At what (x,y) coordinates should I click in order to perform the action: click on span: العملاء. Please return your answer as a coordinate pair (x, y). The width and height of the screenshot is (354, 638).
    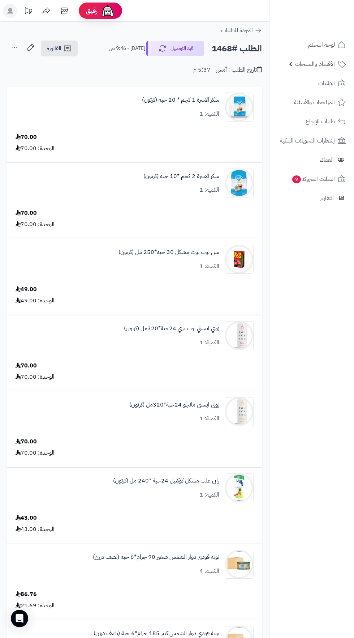
    Looking at the image, I should click on (327, 160).